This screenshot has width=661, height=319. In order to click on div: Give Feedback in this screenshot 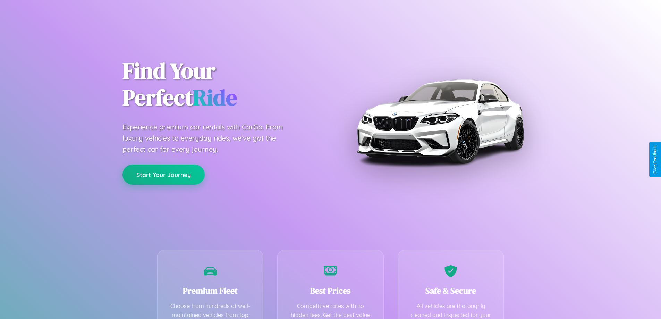, I will do `click(655, 159)`.